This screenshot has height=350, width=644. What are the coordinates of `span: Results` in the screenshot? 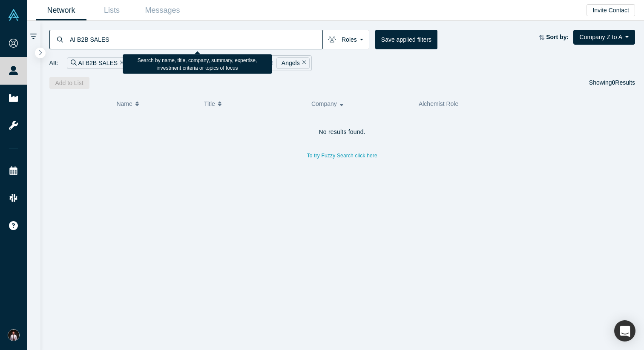 It's located at (624, 82).